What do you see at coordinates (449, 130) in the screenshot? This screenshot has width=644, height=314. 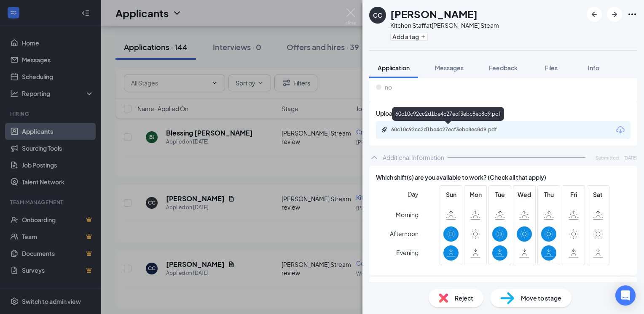 I see `a: Paperclip60c10c92cc2d1be4c27ecf3ebc8ec8d9.pdf` at bounding box center [449, 130].